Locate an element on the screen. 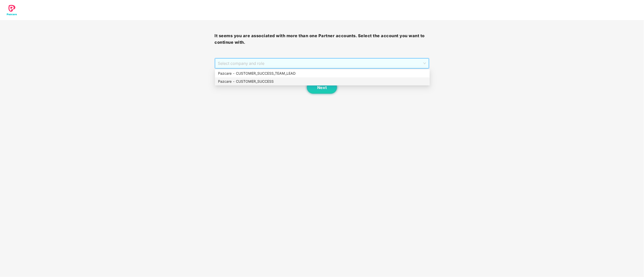  span: Next is located at coordinates (322, 87).